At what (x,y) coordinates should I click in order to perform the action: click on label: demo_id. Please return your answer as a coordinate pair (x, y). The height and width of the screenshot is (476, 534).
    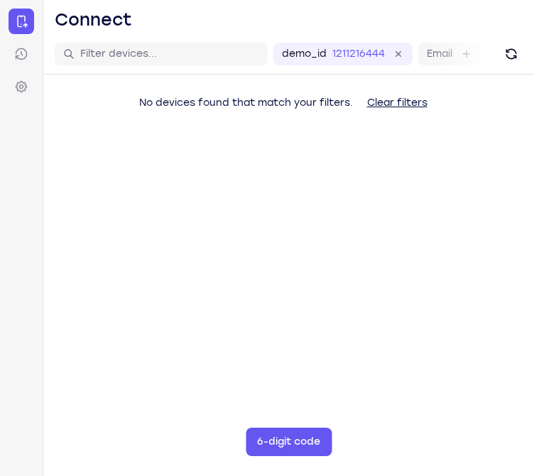
    Looking at the image, I should click on (304, 54).